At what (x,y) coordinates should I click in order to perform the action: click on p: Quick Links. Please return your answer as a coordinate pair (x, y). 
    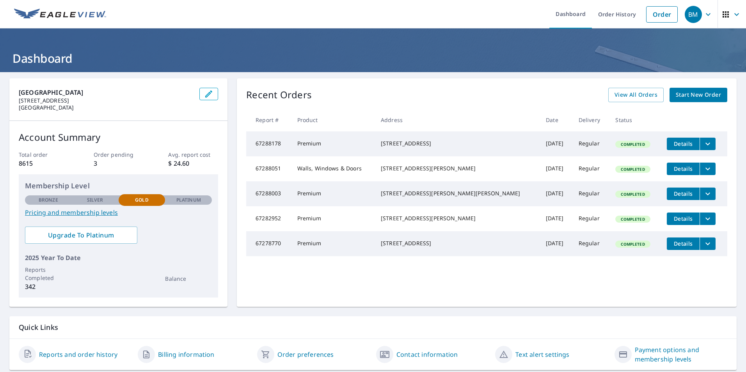
    Looking at the image, I should click on (373, 327).